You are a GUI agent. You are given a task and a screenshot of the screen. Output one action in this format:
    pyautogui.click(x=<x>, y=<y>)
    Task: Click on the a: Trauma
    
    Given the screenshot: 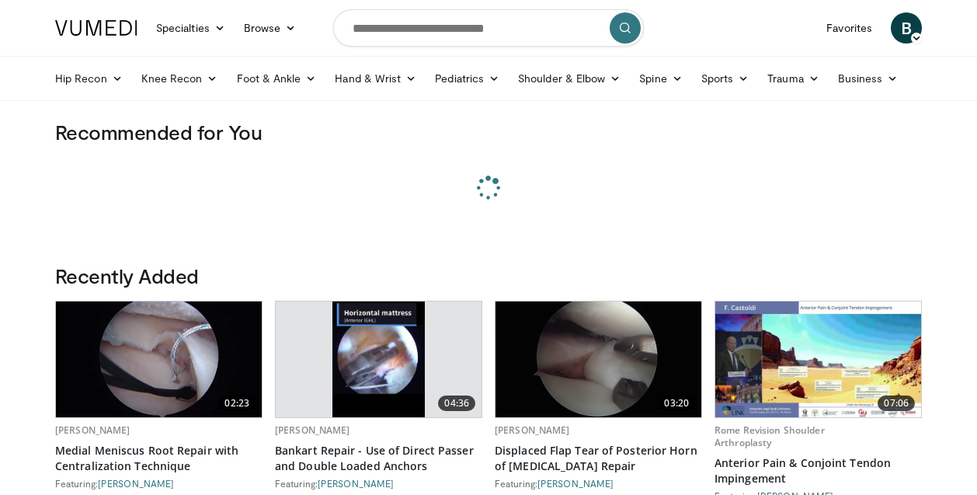 What is the action you would take?
    pyautogui.click(x=793, y=78)
    